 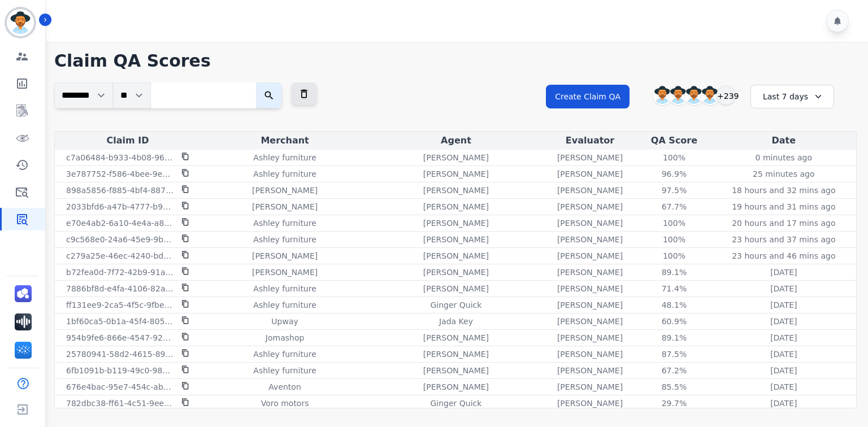 I want to click on div: 96.9%, so click(x=674, y=174).